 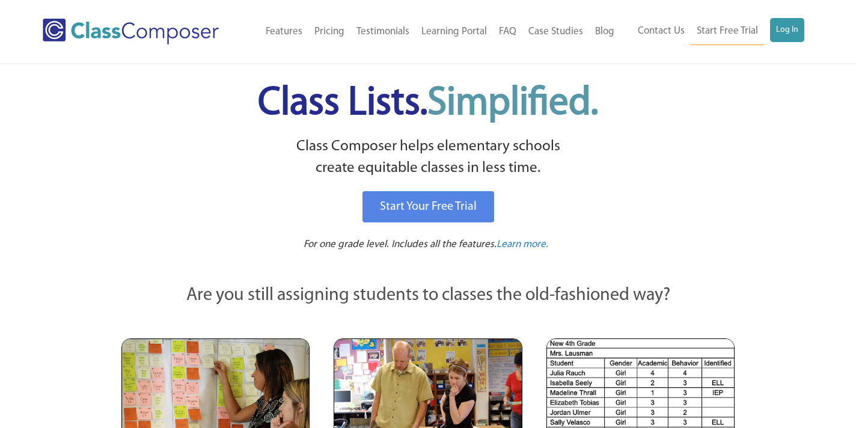 What do you see at coordinates (786, 30) in the screenshot?
I see `a: Log In` at bounding box center [786, 30].